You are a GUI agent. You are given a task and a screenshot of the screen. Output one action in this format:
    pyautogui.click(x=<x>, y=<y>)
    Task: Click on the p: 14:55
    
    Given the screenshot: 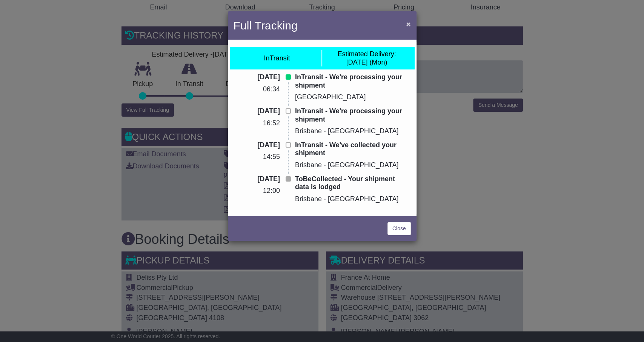 What is the action you would take?
    pyautogui.click(x=257, y=157)
    